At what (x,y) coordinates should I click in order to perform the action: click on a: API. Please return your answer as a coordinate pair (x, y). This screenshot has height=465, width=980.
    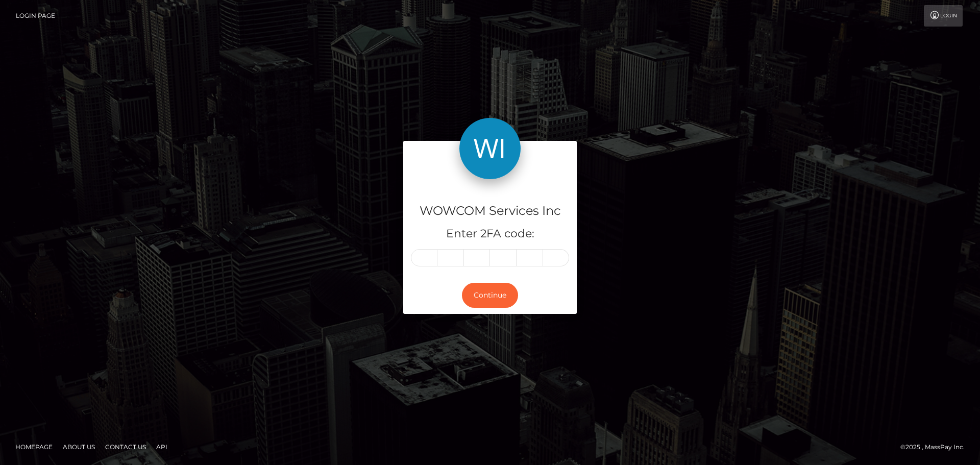
    Looking at the image, I should click on (162, 447).